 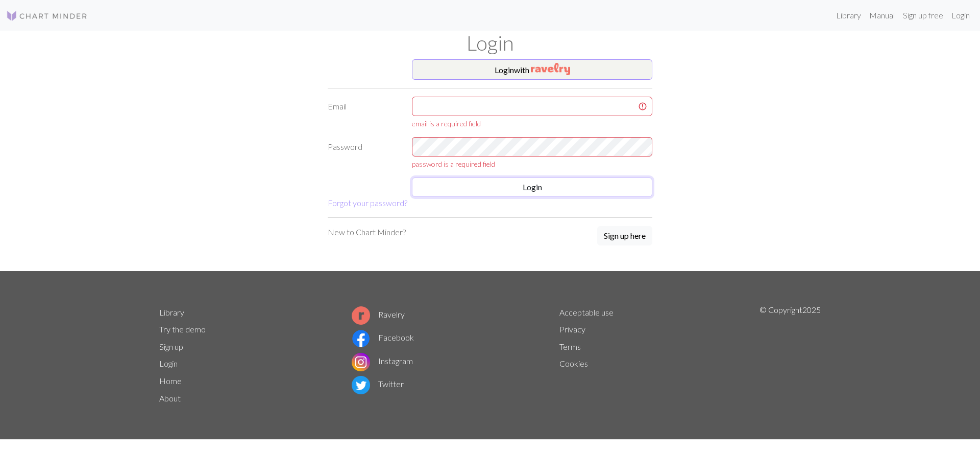 What do you see at coordinates (532, 70) in the screenshot?
I see `button: Loginwith` at bounding box center [532, 70].